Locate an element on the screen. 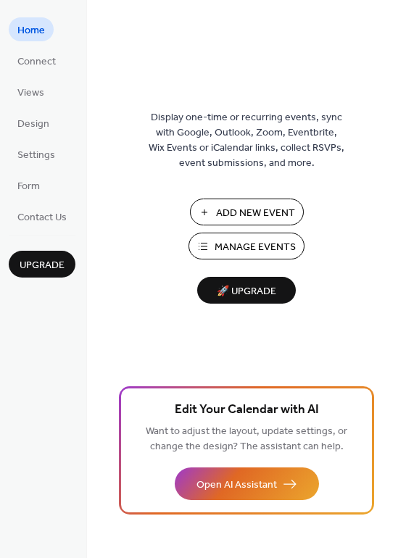  span: Display one-time or recurring events, sync with Google, Outlook, Zoom, Eventbrite, Wix Events or ... is located at coordinates (246, 141).